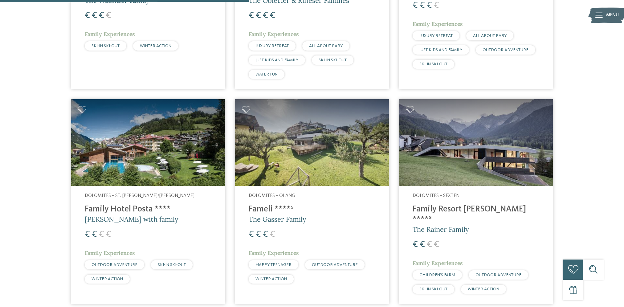  Describe the element at coordinates (440, 229) in the screenshot. I see `span: The Rainer Family` at that location.